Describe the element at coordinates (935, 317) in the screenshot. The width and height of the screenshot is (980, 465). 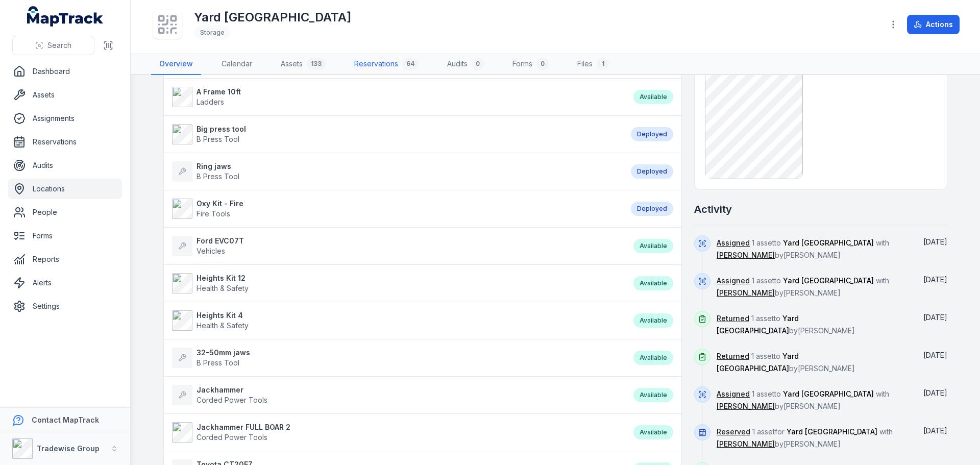
I see `time: 8/21/2025, 5:58:44 PM` at that location.